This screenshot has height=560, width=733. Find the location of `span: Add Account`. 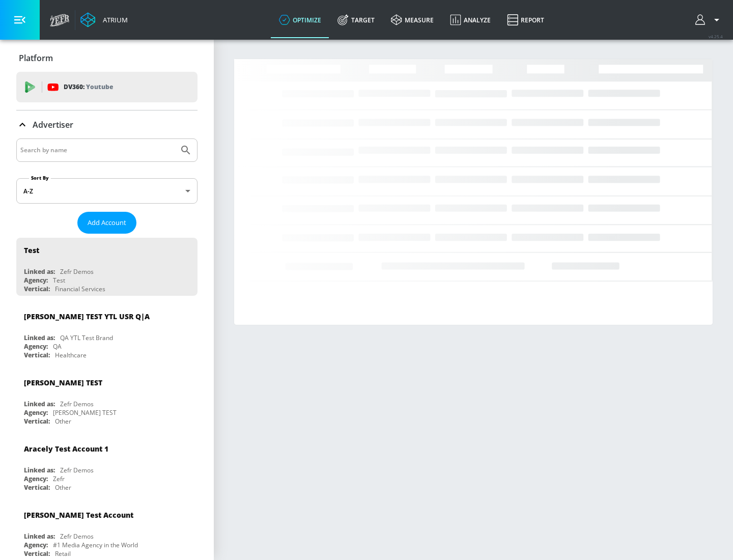

span: Add Account is located at coordinates (107, 222).